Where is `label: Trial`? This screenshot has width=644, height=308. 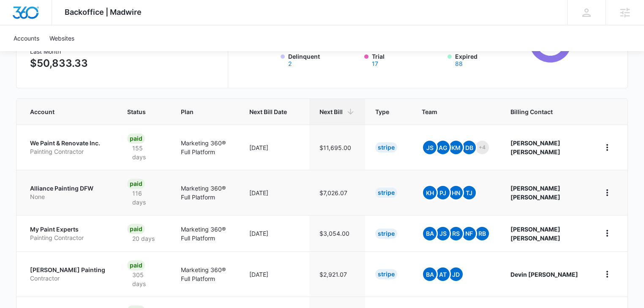
label: Trial is located at coordinates (407, 59).